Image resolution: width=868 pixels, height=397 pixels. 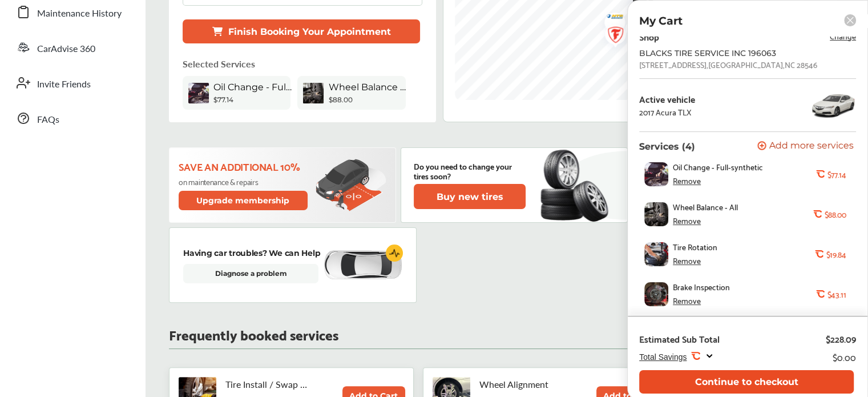 I want to click on div: 2017 Acura TLX, so click(x=665, y=112).